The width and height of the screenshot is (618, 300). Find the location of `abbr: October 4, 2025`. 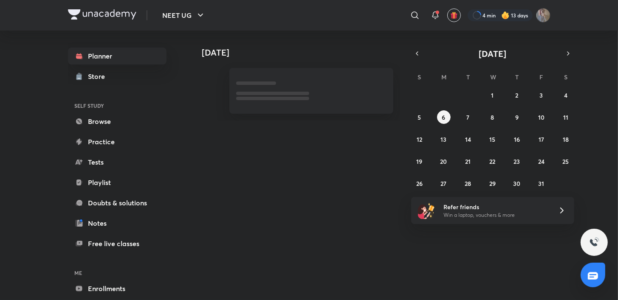

abbr: October 4, 2025 is located at coordinates (566, 95).